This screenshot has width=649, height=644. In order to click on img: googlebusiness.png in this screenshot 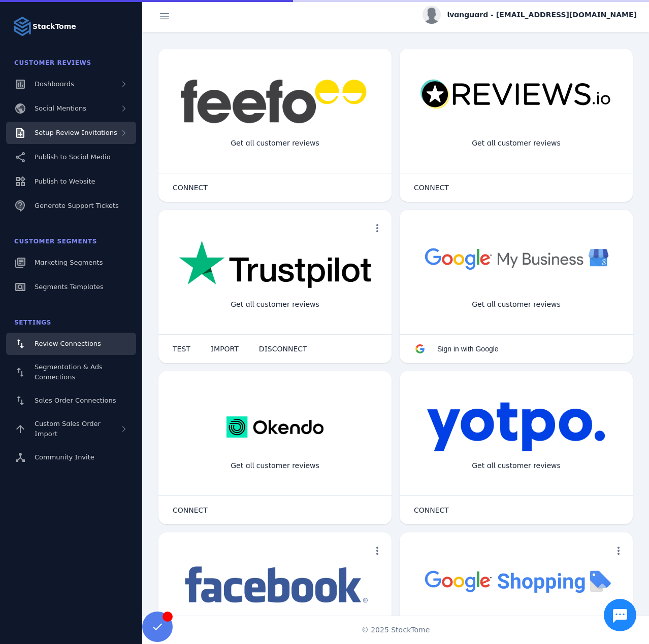, I will do `click(515, 258)`.